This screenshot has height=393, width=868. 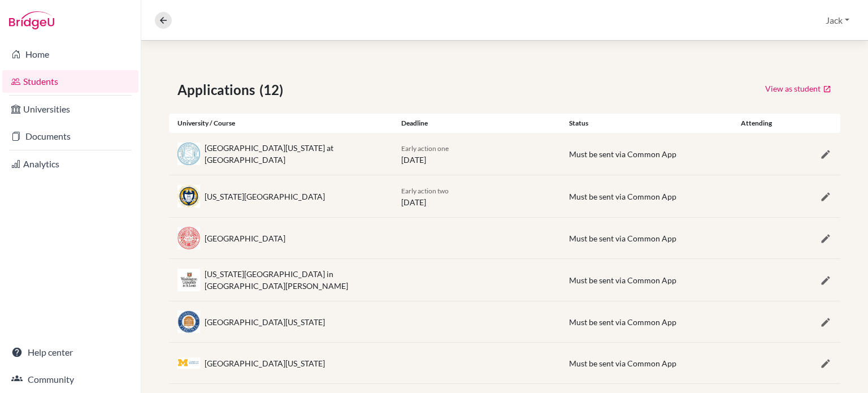 What do you see at coordinates (70, 82) in the screenshot?
I see `a: Students` at bounding box center [70, 82].